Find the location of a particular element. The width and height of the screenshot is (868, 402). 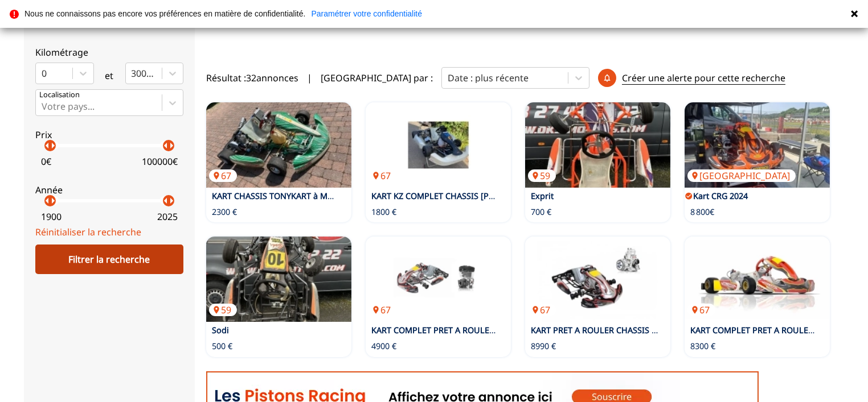

input: 300000 is located at coordinates (133, 73).